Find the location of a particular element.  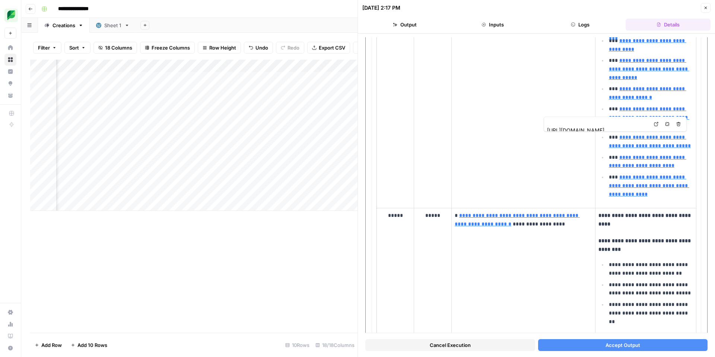

span: Row Height is located at coordinates (223, 48).